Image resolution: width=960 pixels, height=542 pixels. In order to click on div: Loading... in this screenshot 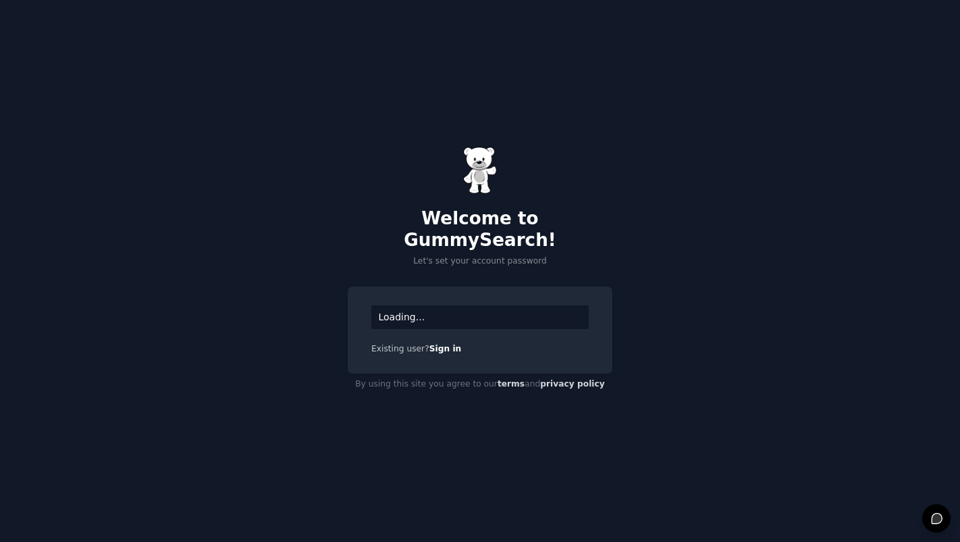, I will do `click(480, 317)`.